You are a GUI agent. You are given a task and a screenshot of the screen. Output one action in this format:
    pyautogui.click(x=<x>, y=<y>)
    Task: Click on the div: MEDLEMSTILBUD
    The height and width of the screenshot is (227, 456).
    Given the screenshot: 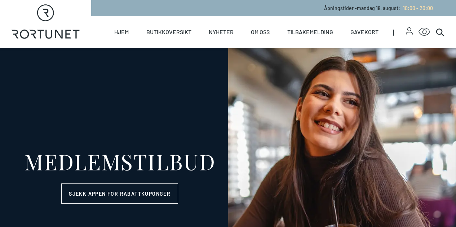 What is the action you would take?
    pyautogui.click(x=120, y=161)
    